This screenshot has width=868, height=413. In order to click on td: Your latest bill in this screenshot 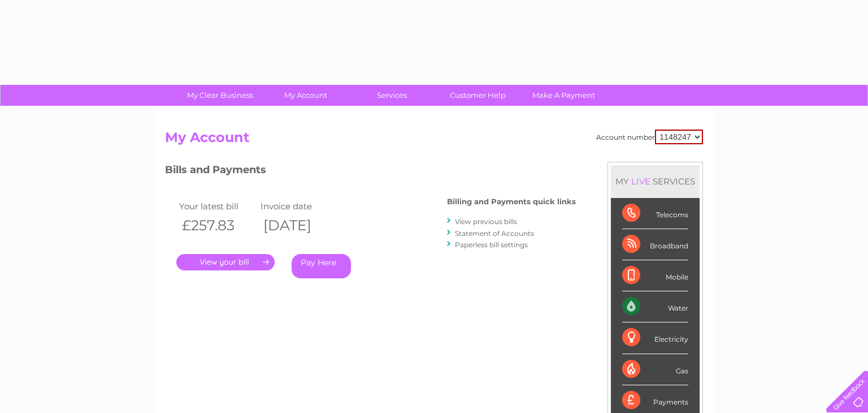, I will do `click(217, 206)`.